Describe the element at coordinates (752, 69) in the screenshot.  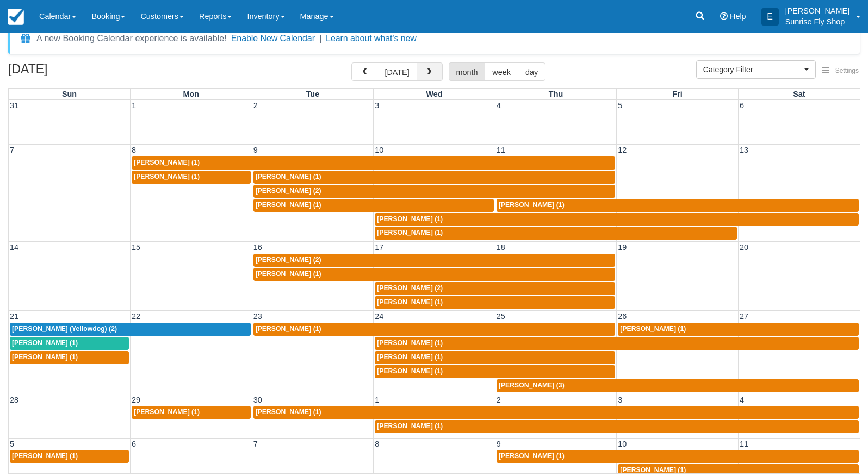
I see `span: Category Filter` at that location.